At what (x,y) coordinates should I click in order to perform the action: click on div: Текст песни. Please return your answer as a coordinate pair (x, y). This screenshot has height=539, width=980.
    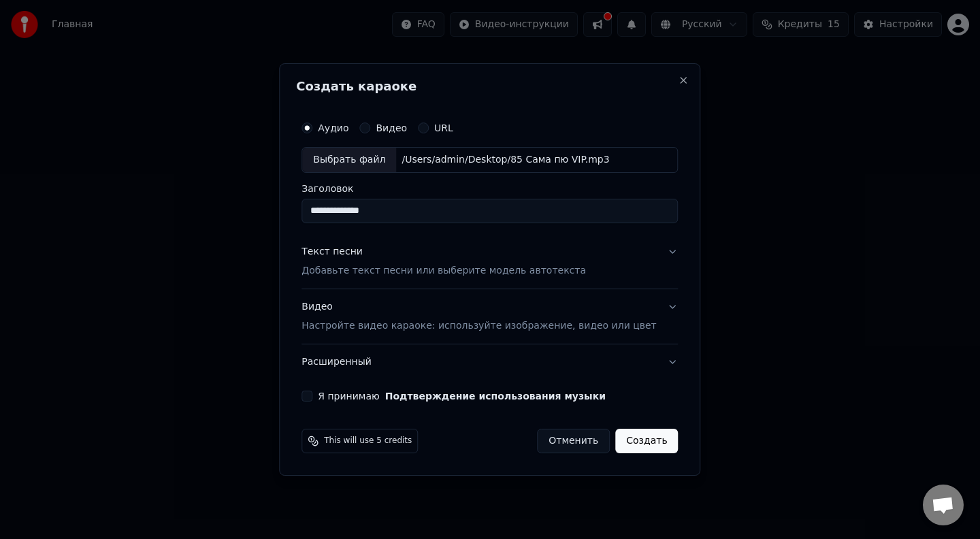
    Looking at the image, I should click on (332, 252).